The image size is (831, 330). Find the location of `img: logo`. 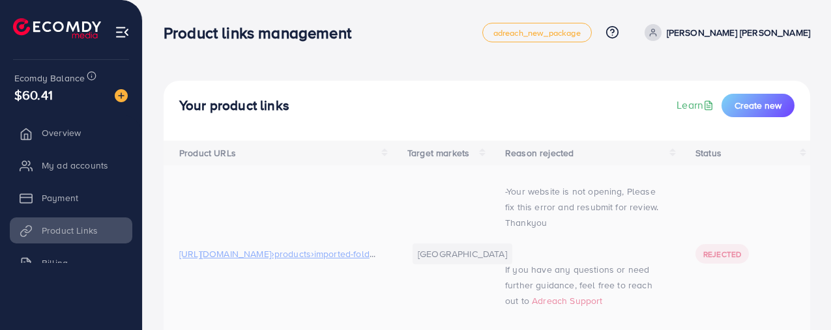

img: logo is located at coordinates (57, 28).